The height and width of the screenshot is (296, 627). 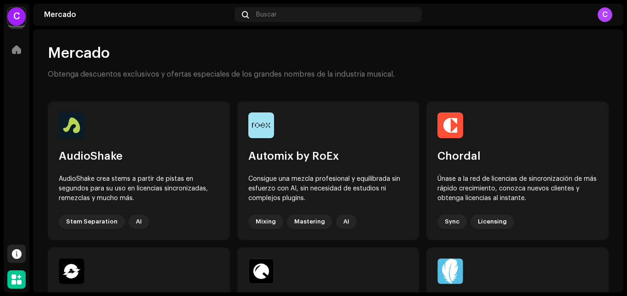 What do you see at coordinates (309, 222) in the screenshot?
I see `div: Mastering` at bounding box center [309, 222].